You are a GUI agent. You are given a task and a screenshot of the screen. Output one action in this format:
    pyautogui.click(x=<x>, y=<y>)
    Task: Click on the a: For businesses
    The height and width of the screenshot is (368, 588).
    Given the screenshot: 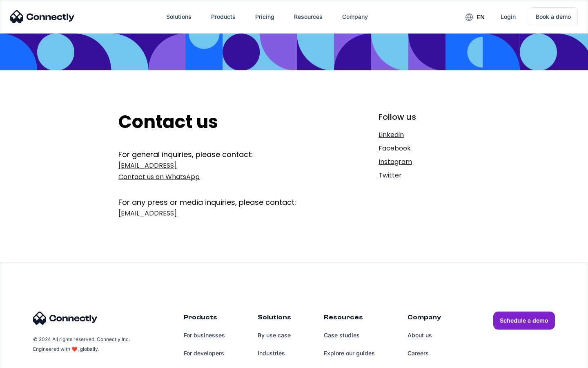 What is the action you would take?
    pyautogui.click(x=204, y=335)
    